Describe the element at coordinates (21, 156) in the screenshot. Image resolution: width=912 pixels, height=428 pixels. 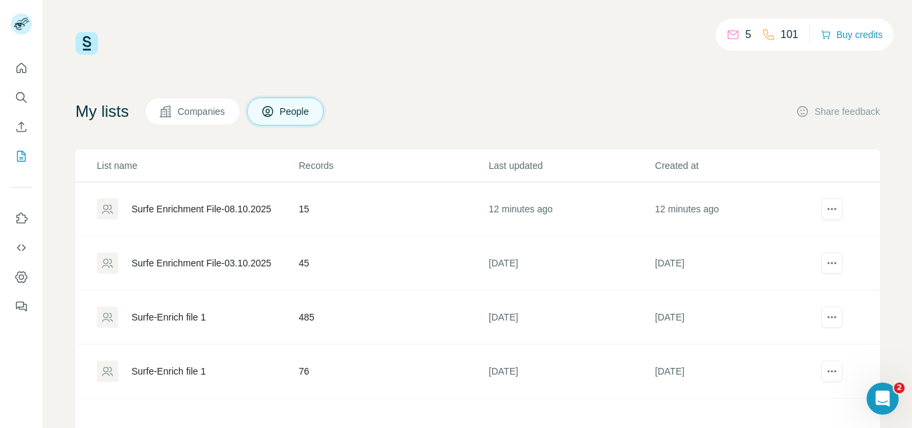
I see `button: My lists` at that location.